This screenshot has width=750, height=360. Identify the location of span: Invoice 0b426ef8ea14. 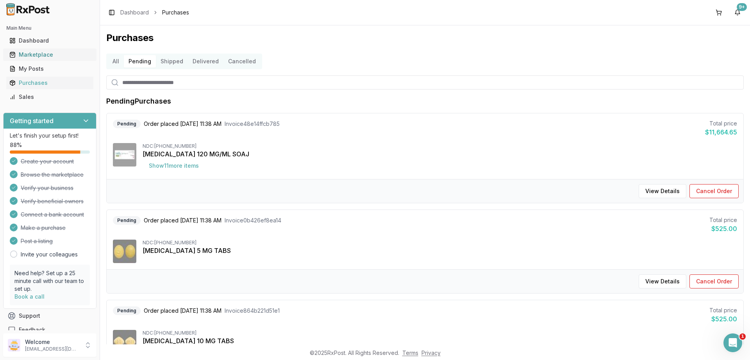
(253, 220).